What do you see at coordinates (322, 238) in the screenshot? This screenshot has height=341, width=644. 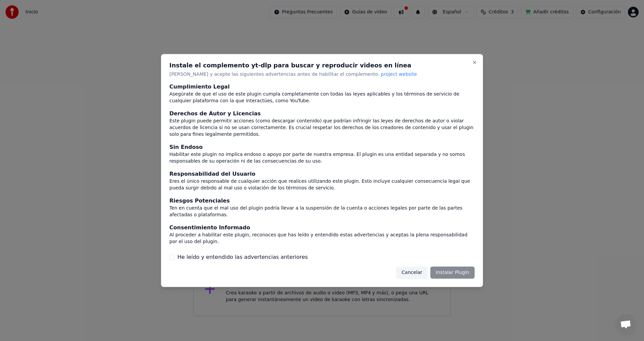 I see `div: Al proceder a habilitar este plugin, reconoces que has leído y entendido estas advertencias y ace...` at bounding box center [322, 238].